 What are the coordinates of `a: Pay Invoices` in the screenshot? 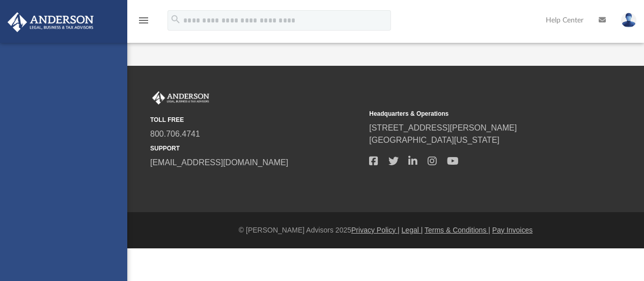 It's located at (512, 230).